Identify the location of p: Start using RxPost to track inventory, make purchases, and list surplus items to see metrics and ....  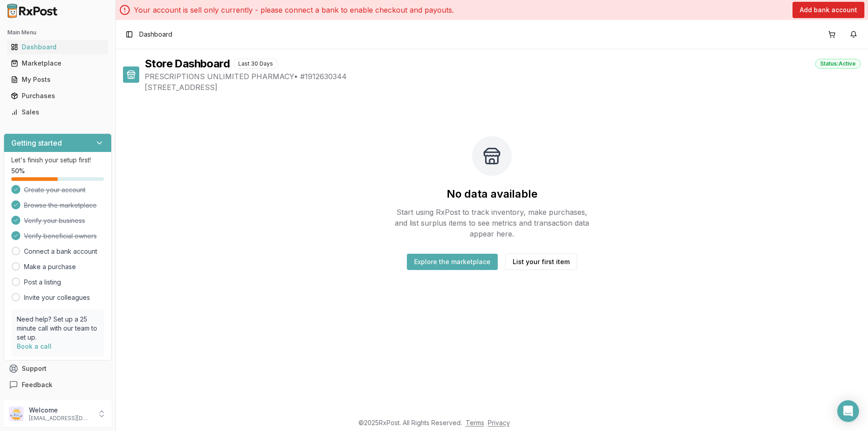
(492, 223).